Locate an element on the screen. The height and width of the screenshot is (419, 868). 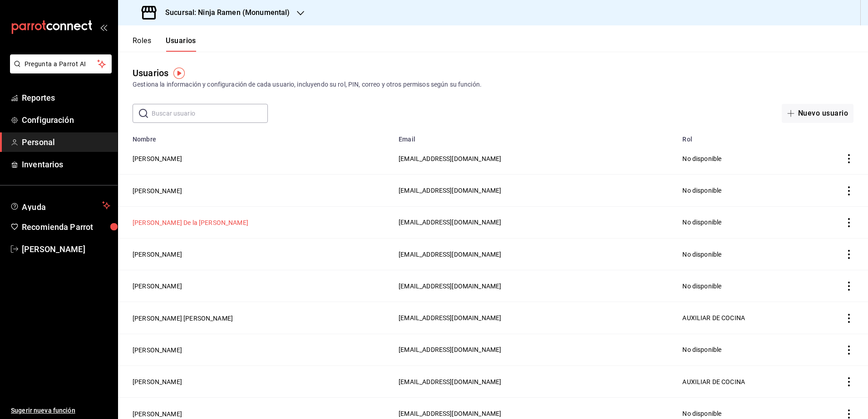
span: Reportes is located at coordinates (66, 98).